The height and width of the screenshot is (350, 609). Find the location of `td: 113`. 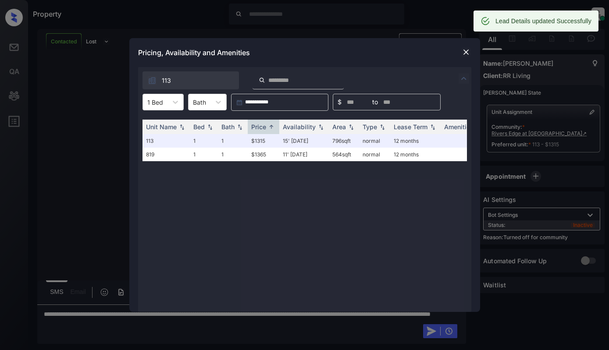

td: 113 is located at coordinates (166, 141).